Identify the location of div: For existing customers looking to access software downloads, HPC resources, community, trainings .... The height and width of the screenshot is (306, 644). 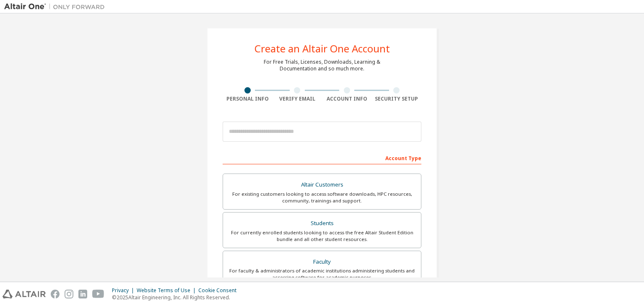
(322, 197).